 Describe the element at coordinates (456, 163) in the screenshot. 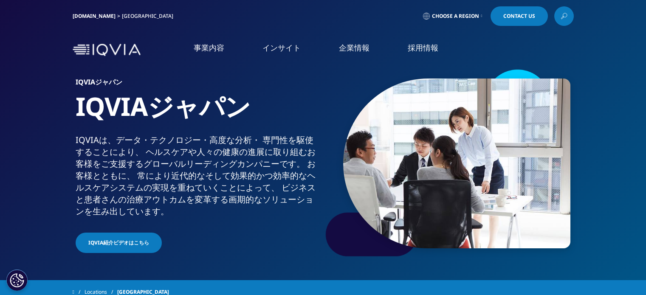

I see `img: 873_asian-businesspeople-meeting-in-office.jpg` at that location.